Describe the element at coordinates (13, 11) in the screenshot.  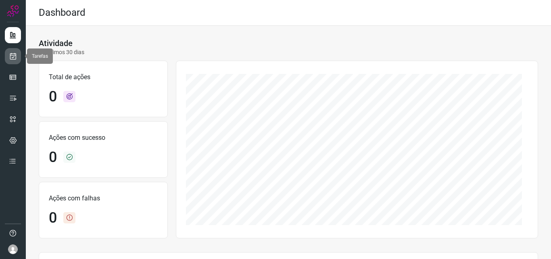
I see `img: Logo` at that location.